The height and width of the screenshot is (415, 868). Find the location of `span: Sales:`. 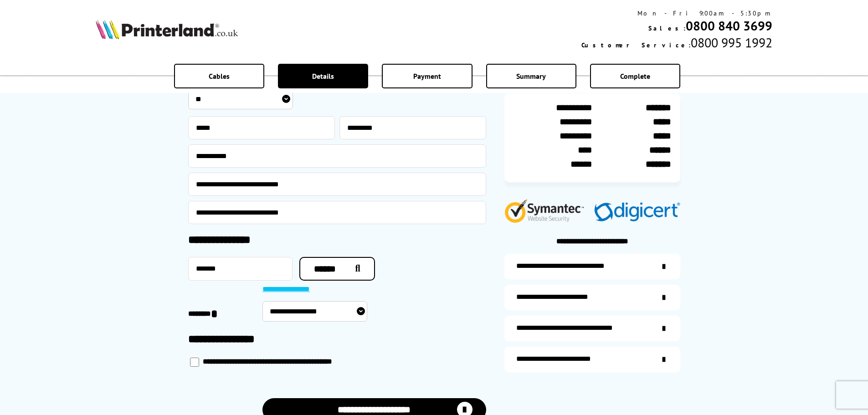

span: Sales: is located at coordinates (667, 28).